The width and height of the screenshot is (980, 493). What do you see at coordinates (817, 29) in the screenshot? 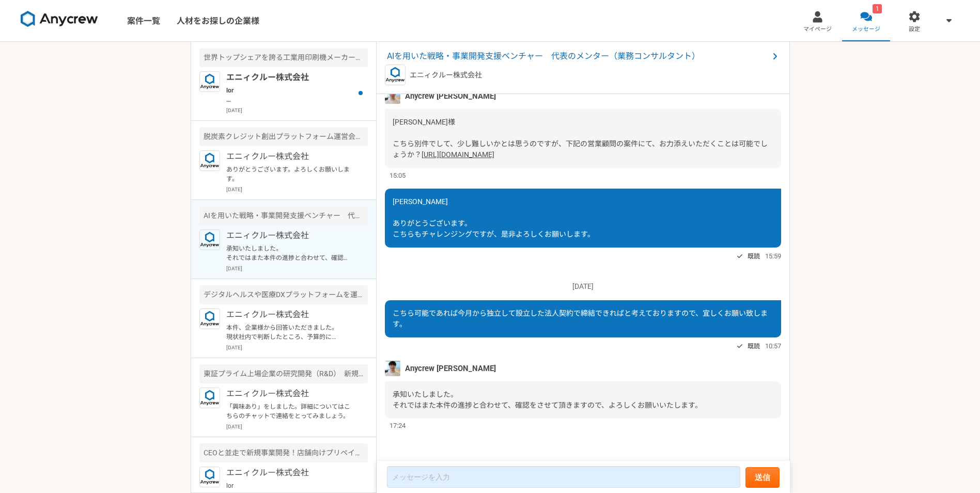
I see `span: マイページ` at bounding box center [817, 29].